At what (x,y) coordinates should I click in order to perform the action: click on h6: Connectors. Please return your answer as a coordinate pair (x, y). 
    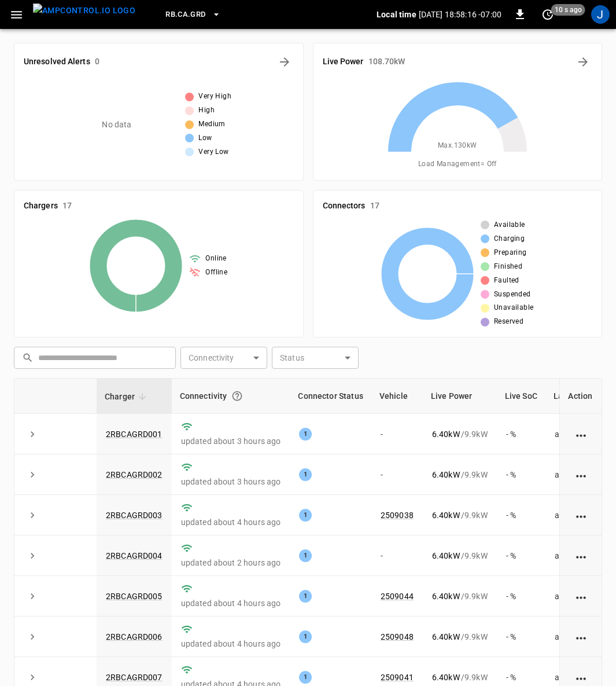
    Looking at the image, I should click on (344, 206).